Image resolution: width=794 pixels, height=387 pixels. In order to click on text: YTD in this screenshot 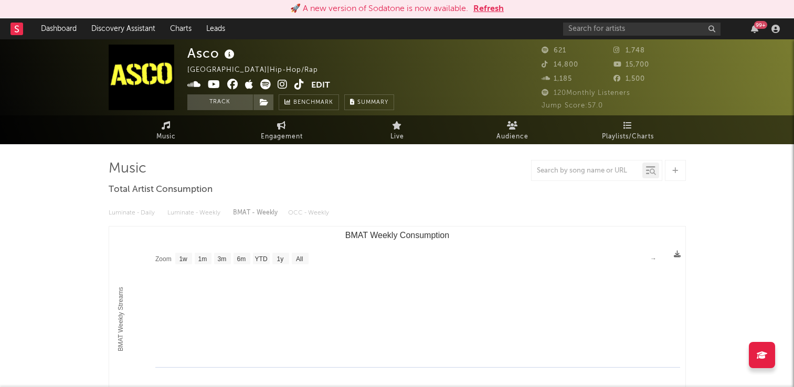, I will do `click(261, 259)`.